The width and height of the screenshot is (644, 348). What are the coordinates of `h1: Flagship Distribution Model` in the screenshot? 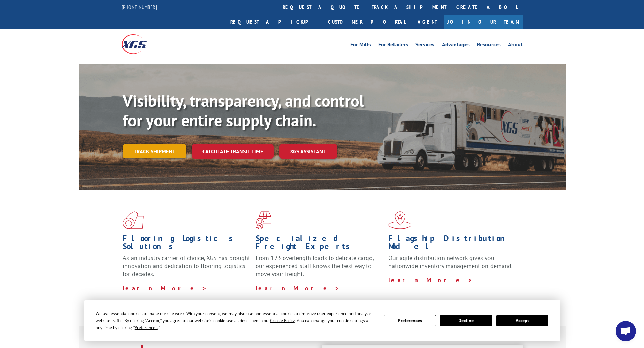 It's located at (452, 244).